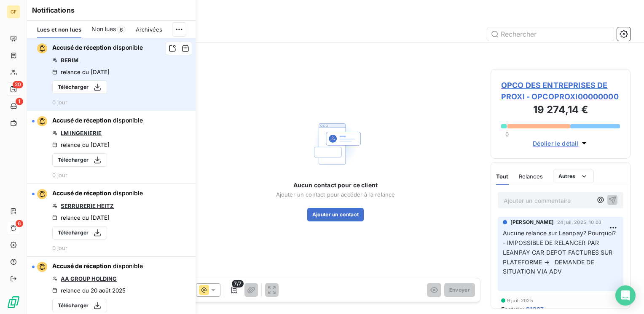 The width and height of the screenshot is (644, 314). Describe the element at coordinates (89, 291) in the screenshot. I see `div: relance du 20 août 2025` at that location.